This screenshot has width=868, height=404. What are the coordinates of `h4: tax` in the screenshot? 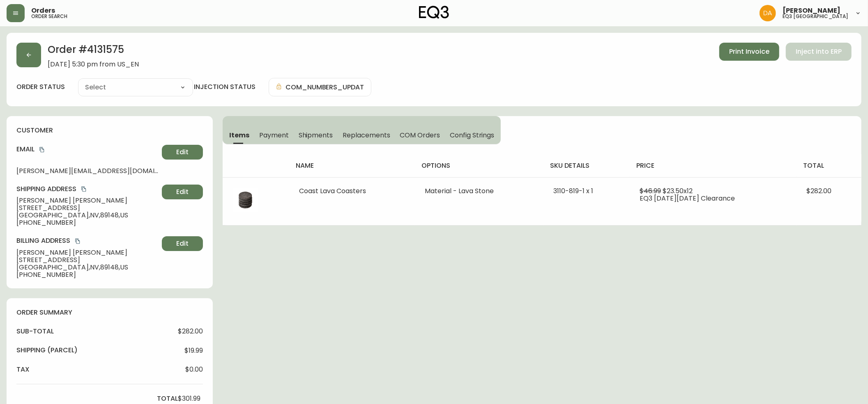 It's located at (23, 370).